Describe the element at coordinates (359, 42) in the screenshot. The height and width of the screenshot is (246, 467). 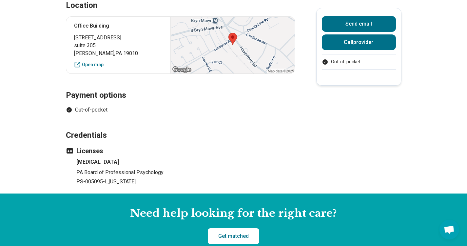
I see `button: Callprovider` at that location.